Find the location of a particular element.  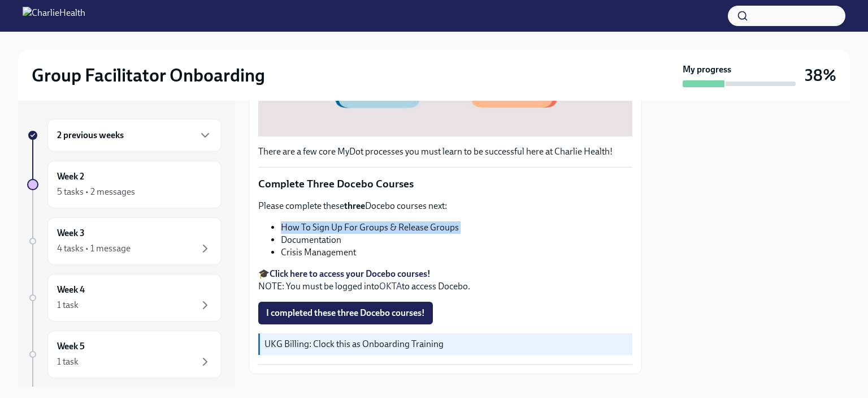

a: Week 25 tasks • 2 messages is located at coordinates (124, 185).